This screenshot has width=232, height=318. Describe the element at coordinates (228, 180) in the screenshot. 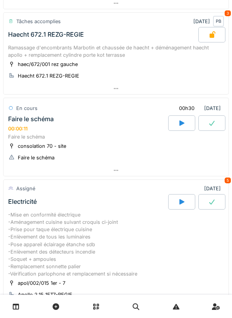

I see `div: 5` at that location.